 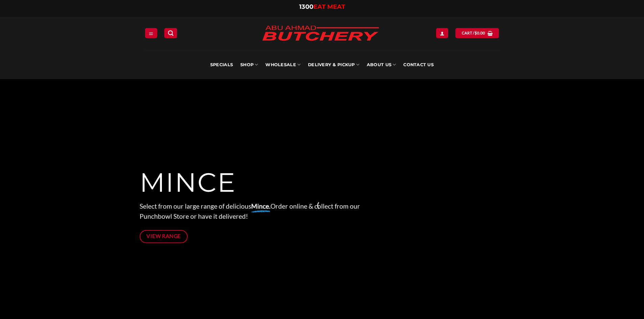 What do you see at coordinates (164, 236) in the screenshot?
I see `span: View Range` at bounding box center [164, 236].